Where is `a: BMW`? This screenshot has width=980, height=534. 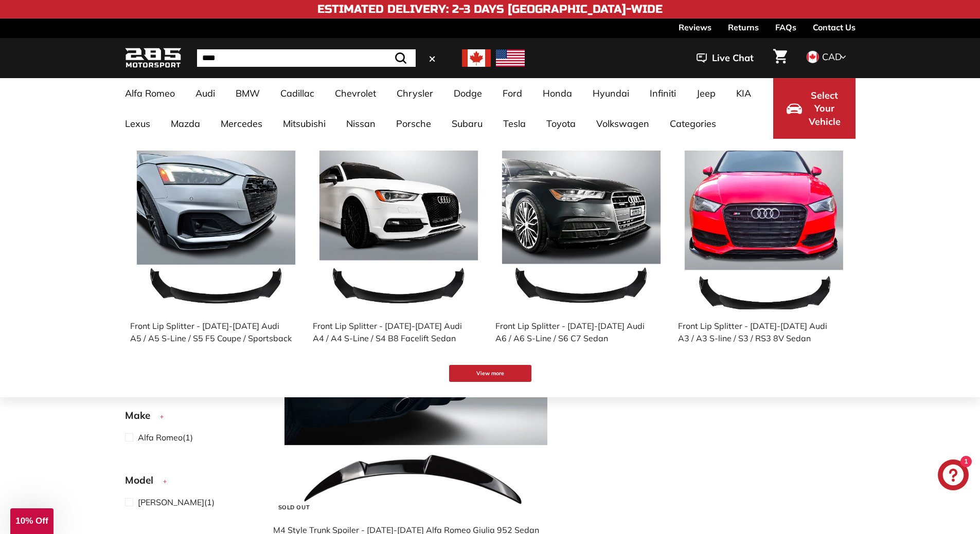 a: BMW is located at coordinates (247, 93).